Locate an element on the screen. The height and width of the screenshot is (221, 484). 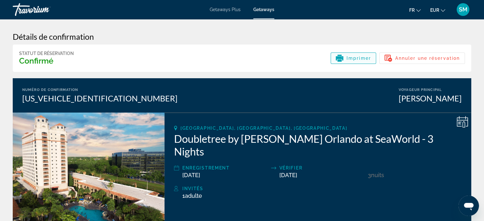
span: Annuler une réservation is located at coordinates (427, 58).